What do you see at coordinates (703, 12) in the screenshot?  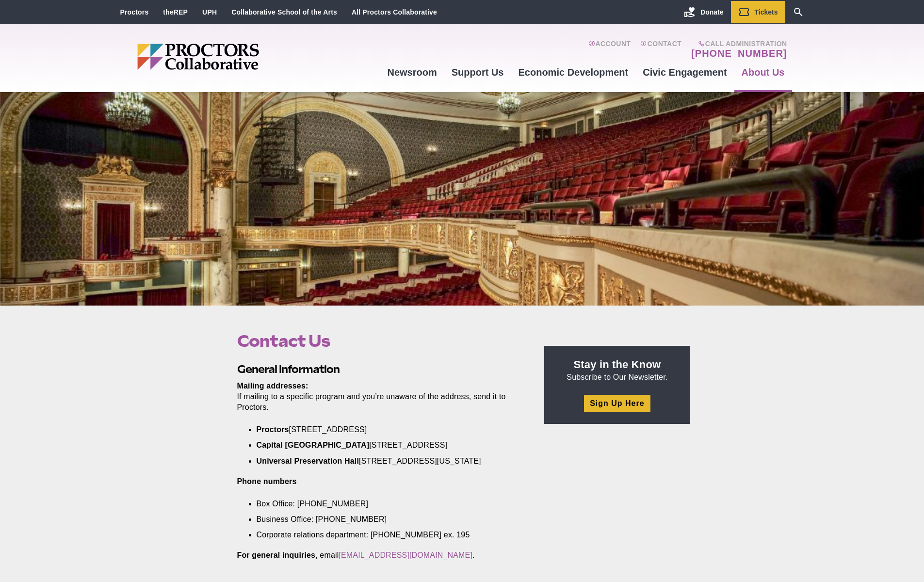 I see `a: Donate` at bounding box center [703, 12].